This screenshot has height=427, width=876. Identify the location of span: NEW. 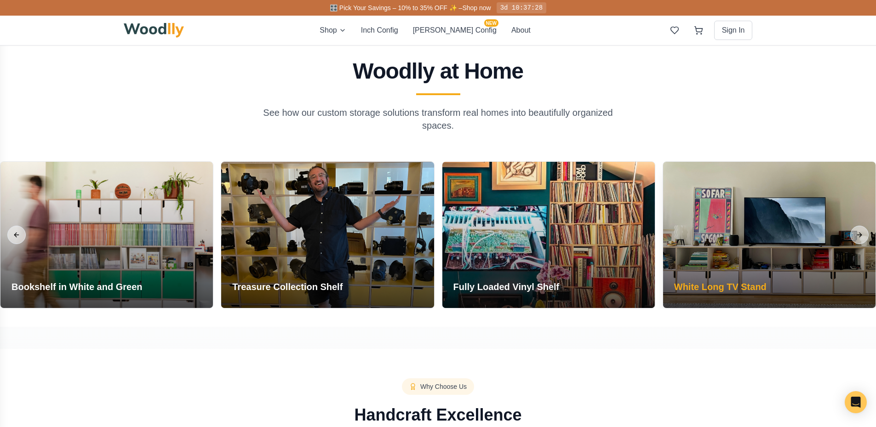
(491, 23).